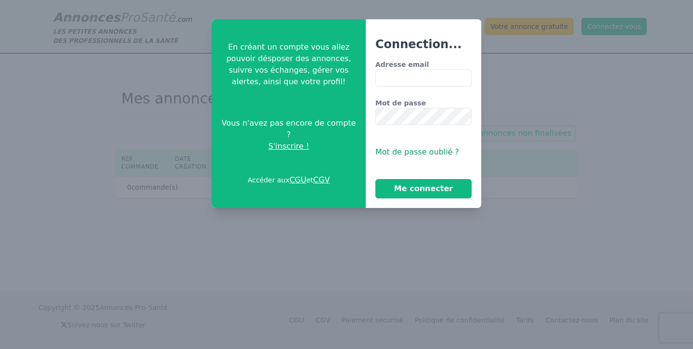 The width and height of the screenshot is (693, 349). What do you see at coordinates (424, 103) in the screenshot?
I see `label: Mot de passe` at bounding box center [424, 103].